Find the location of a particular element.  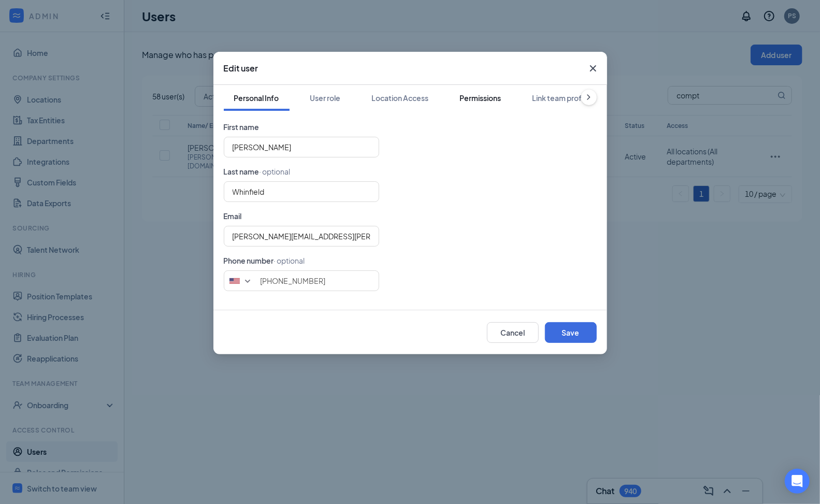

div: United States: +1 is located at coordinates (241, 280).